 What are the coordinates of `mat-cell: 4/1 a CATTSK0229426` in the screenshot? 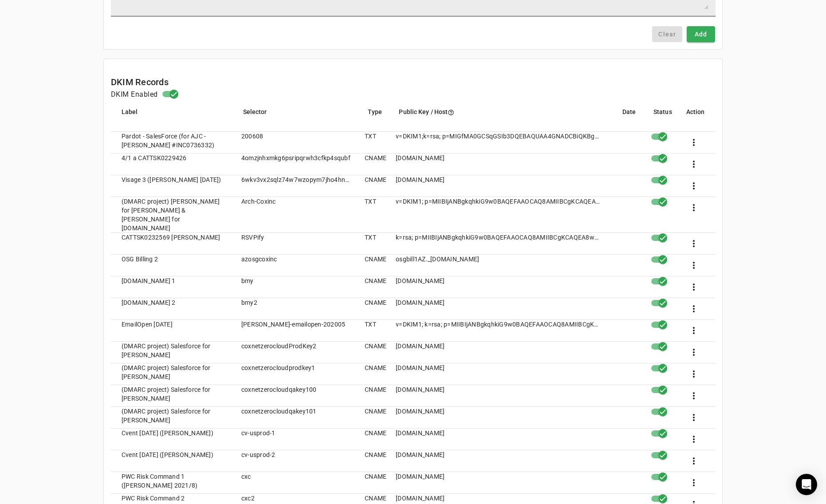 It's located at (173, 164).